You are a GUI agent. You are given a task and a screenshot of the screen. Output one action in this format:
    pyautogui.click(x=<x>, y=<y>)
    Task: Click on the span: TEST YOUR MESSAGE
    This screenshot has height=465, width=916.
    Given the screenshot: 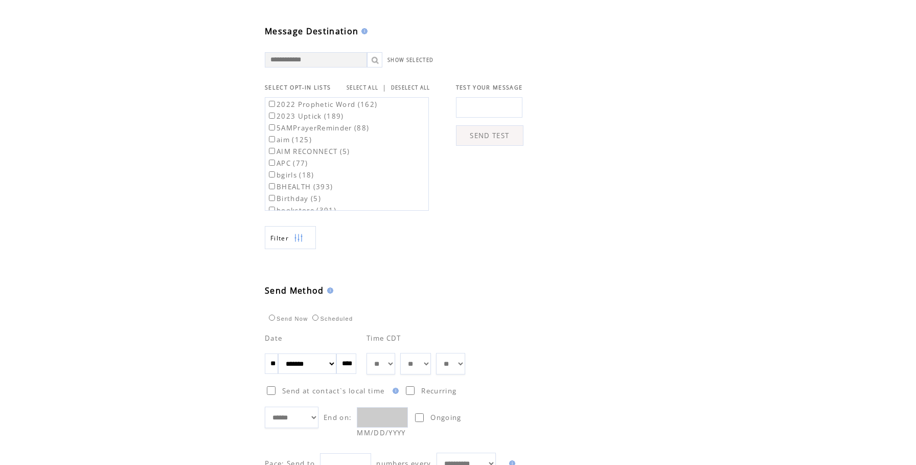 What is the action you would take?
    pyautogui.click(x=489, y=87)
    